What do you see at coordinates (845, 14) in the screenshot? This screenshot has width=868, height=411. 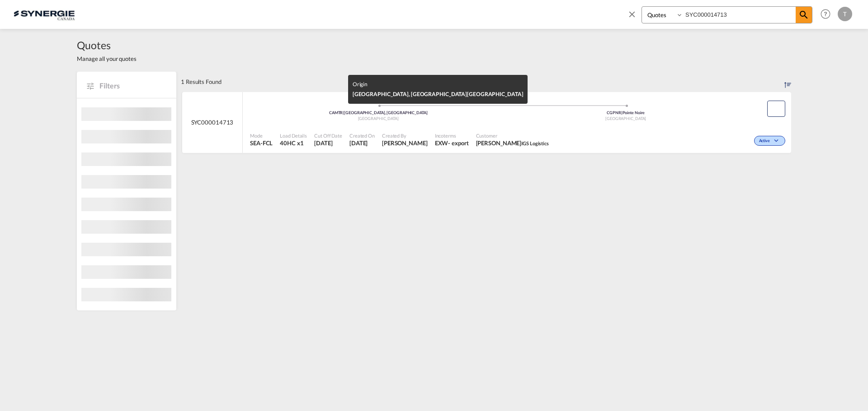 I see `div: T` at bounding box center [845, 14].